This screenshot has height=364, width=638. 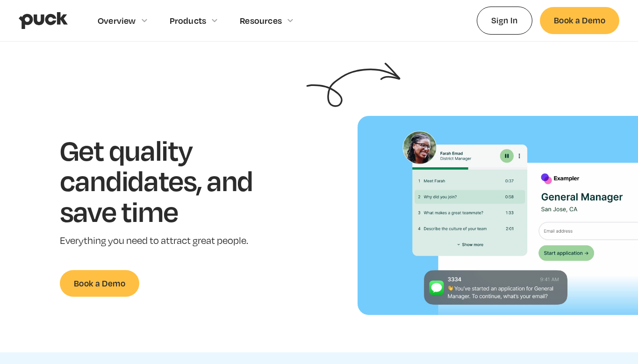 What do you see at coordinates (171, 180) in the screenshot?
I see `h1: Get quality candidates, and save time` at bounding box center [171, 180].